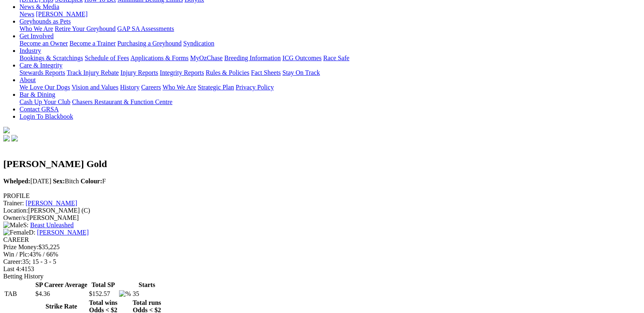 This screenshot has width=644, height=313. I want to click on th: Starts, so click(147, 285).